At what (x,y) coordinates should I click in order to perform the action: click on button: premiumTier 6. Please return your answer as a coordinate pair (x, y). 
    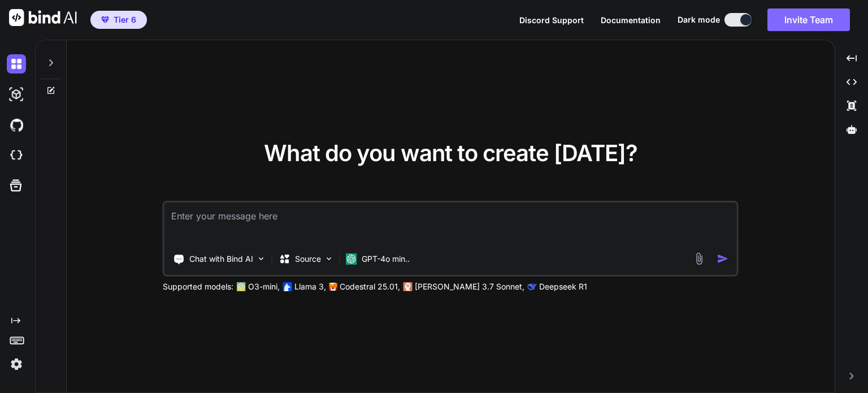
    Looking at the image, I should click on (119, 20).